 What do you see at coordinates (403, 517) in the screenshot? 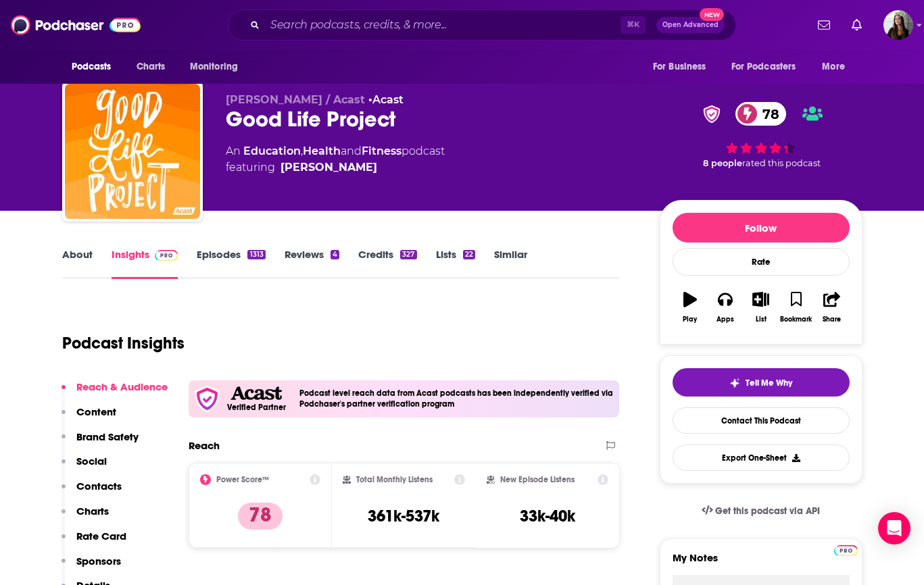
I see `h3: 361k-537k` at bounding box center [403, 517].